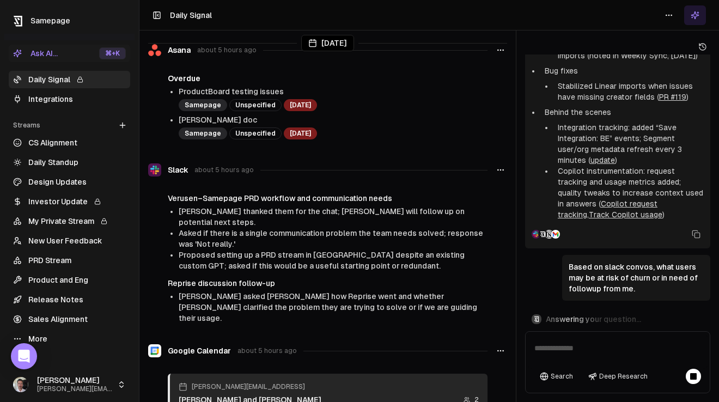  I want to click on button: Deep Research, so click(618, 377).